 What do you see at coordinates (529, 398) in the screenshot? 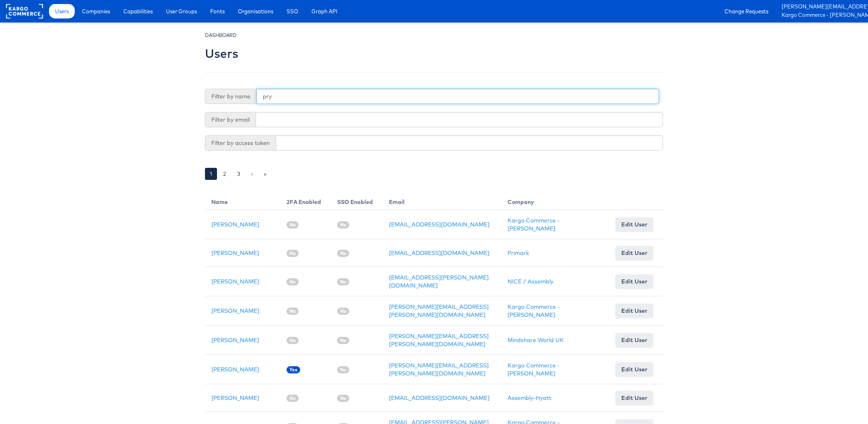
I see `a: Assembly-Hyatt` at bounding box center [529, 398].